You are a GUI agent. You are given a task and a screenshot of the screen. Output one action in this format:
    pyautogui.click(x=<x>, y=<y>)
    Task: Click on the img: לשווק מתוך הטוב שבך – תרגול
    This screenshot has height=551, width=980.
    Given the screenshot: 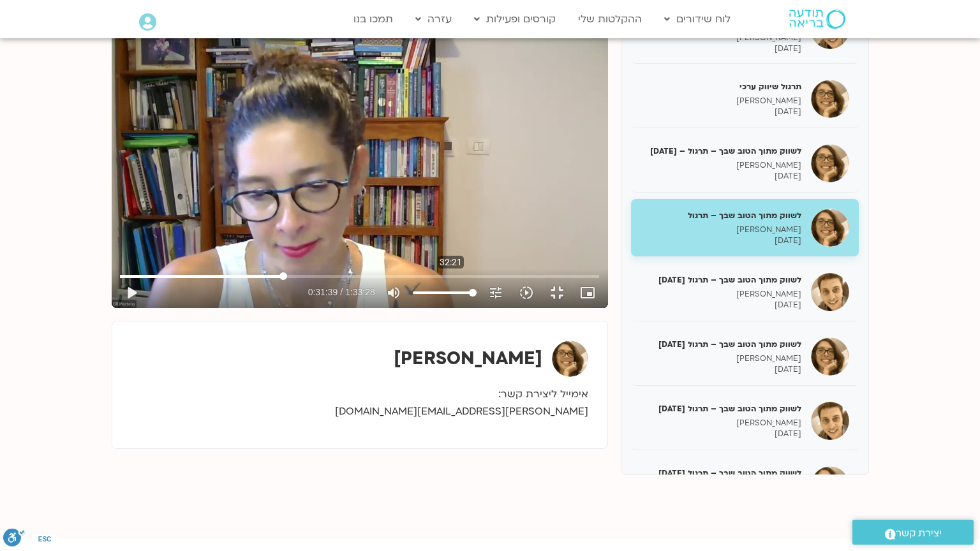 What is the action you would take?
    pyautogui.click(x=830, y=228)
    